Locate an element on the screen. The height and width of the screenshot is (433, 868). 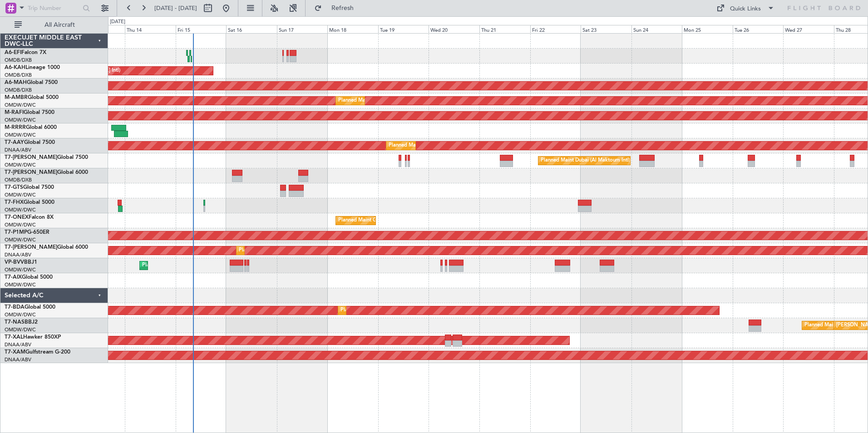
span: A6-MAH is located at coordinates (15, 83).